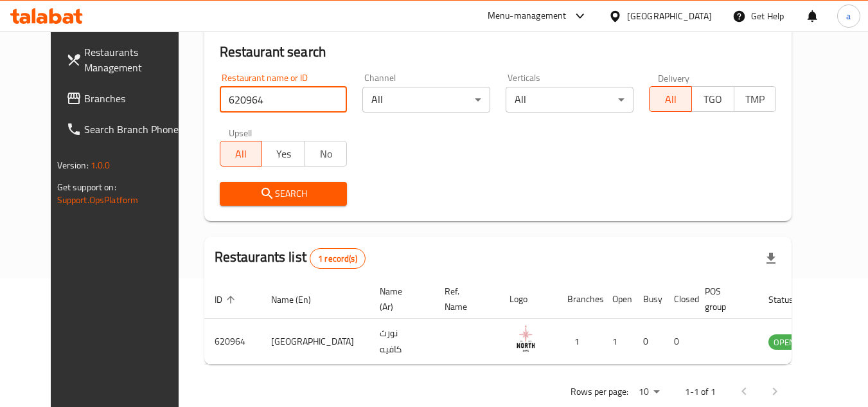  Describe the element at coordinates (326, 153) in the screenshot. I see `button: No` at that location.